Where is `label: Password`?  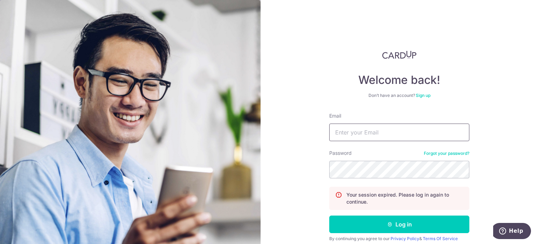
label: Password is located at coordinates (341, 153).